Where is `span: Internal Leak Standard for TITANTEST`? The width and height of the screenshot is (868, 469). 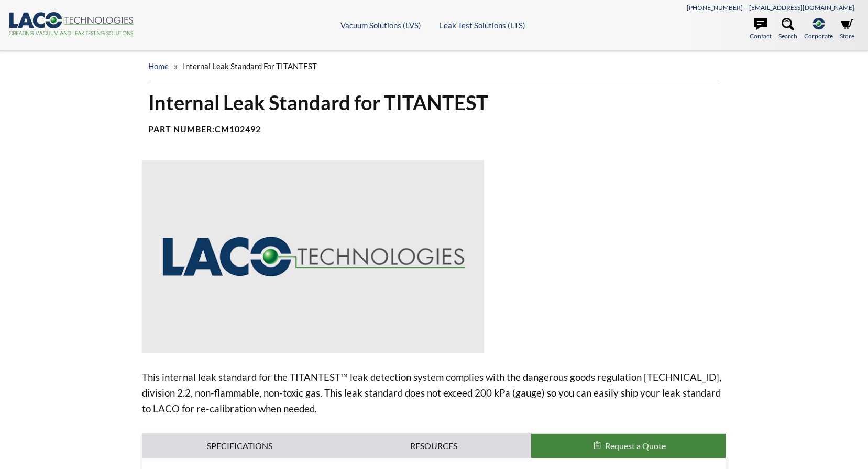 span: Internal Leak Standard for TITANTEST is located at coordinates (250, 66).